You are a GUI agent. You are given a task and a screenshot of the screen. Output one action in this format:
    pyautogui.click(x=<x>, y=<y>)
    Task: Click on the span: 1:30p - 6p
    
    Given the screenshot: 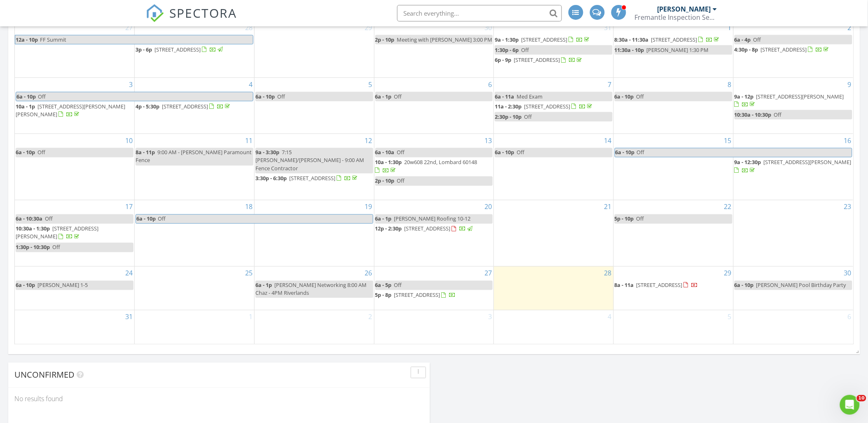 What is the action you would take?
    pyautogui.click(x=507, y=50)
    